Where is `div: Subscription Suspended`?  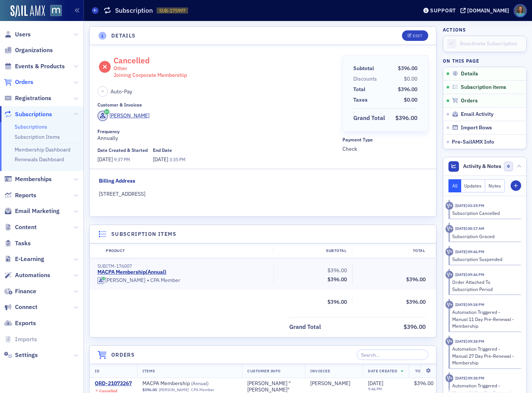 div: Subscription Suspended is located at coordinates (484, 259).